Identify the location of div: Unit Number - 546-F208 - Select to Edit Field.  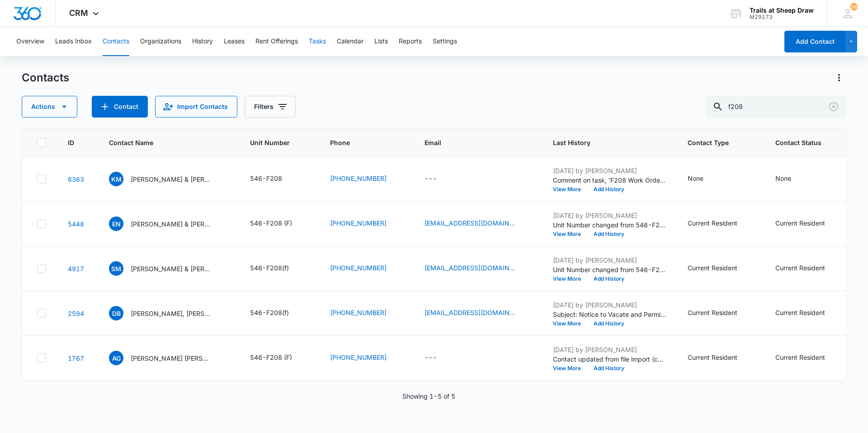
(274, 179).